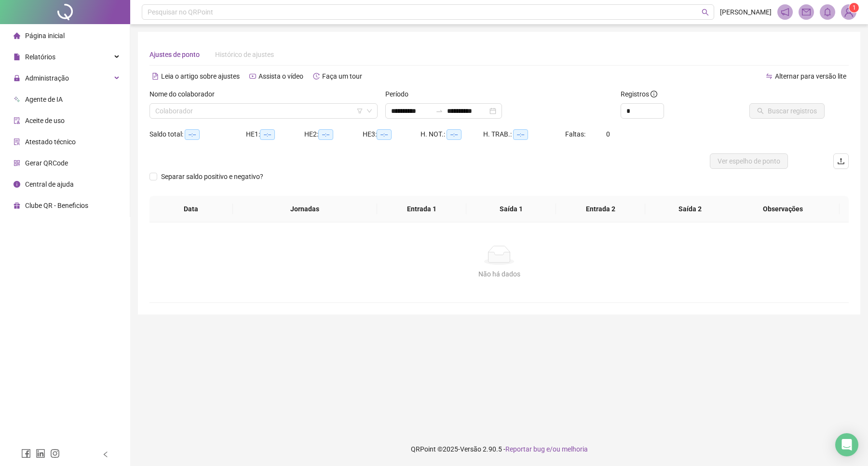  What do you see at coordinates (854, 7) in the screenshot?
I see `span: 1` at bounding box center [854, 7].